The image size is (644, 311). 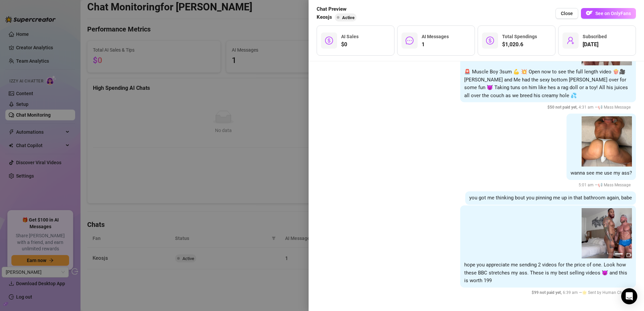 What do you see at coordinates (435, 45) in the screenshot?
I see `span: 1` at bounding box center [435, 45].